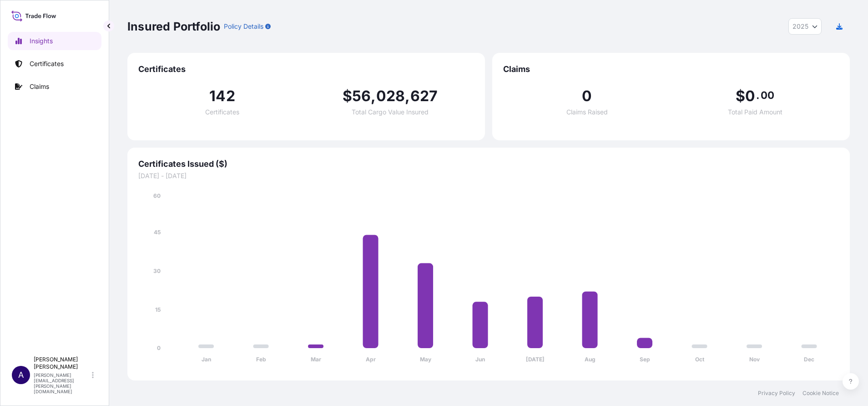 The image size is (868, 406). I want to click on tspan: Jun, so click(480, 358).